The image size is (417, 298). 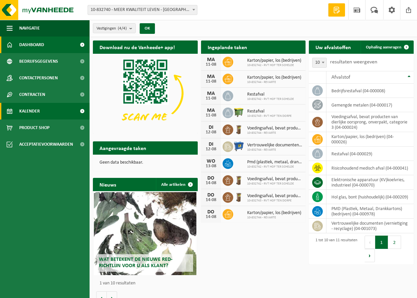 What do you see at coordinates (239, 146) in the screenshot?
I see `img: WB-0660-HPE-BE-04` at bounding box center [239, 146].